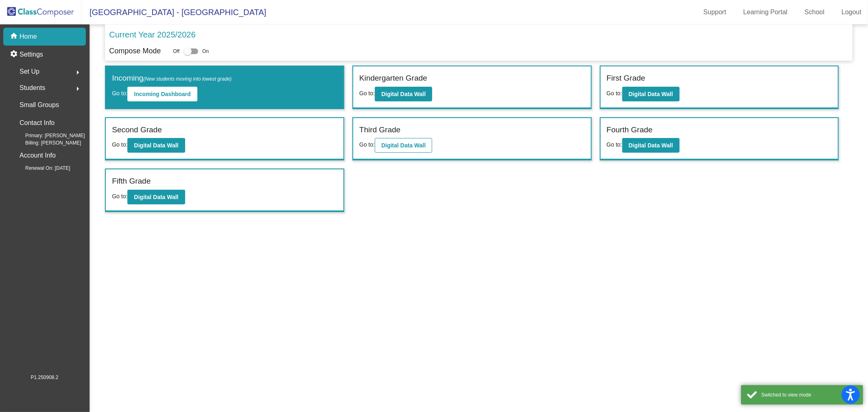 This screenshot has height=412, width=868. What do you see at coordinates (809, 395) in the screenshot?
I see `div: Switched to view mode` at bounding box center [809, 395].